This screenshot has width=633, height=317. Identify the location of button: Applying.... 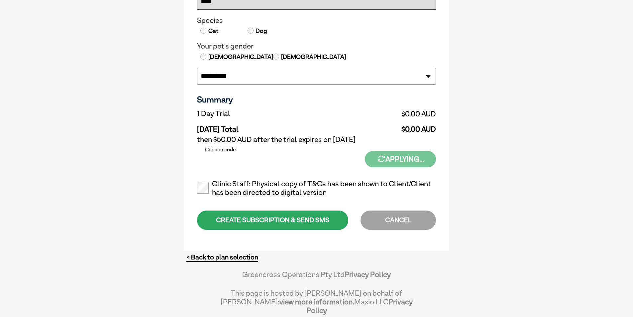
(400, 159).